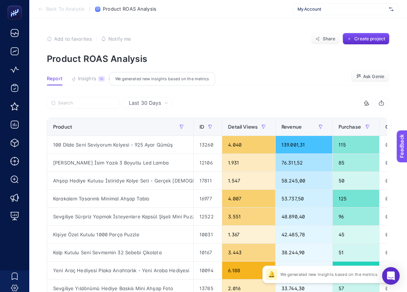 This screenshot has width=407, height=292. What do you see at coordinates (356, 252) in the screenshot?
I see `div: 51` at bounding box center [356, 252].